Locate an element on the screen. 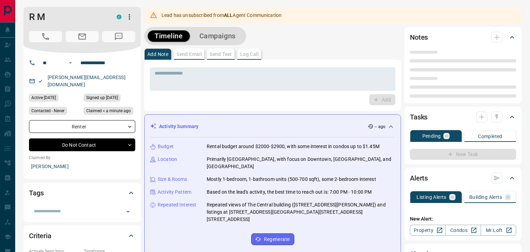 The image size is (530, 252). button: Regenerate is located at coordinates (272, 239).